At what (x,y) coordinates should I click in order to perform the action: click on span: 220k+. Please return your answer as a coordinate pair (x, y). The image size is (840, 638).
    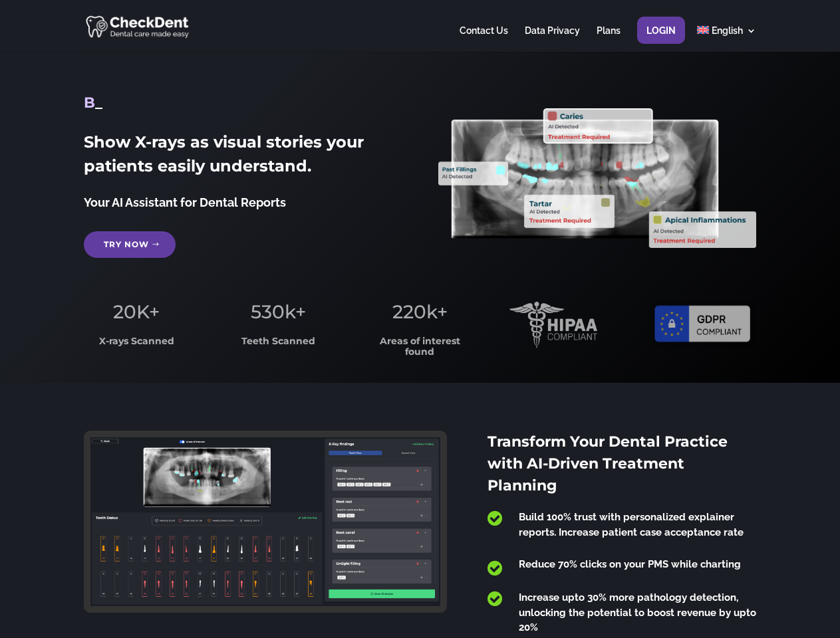
    Looking at the image, I should click on (420, 312).